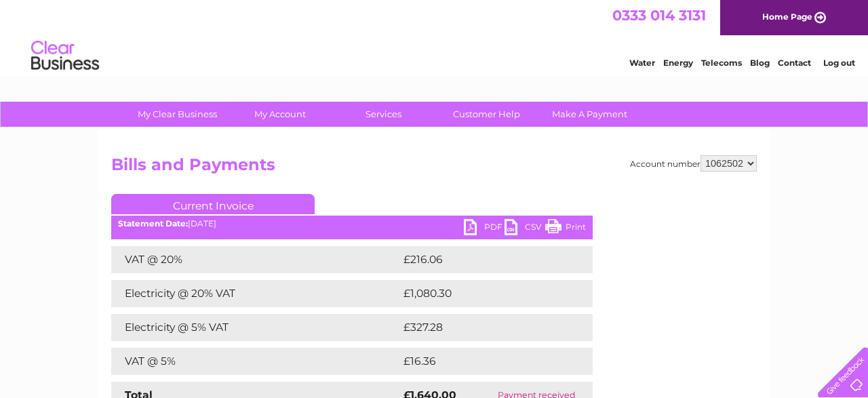 Image resolution: width=868 pixels, height=398 pixels. I want to click on a: Water, so click(642, 63).